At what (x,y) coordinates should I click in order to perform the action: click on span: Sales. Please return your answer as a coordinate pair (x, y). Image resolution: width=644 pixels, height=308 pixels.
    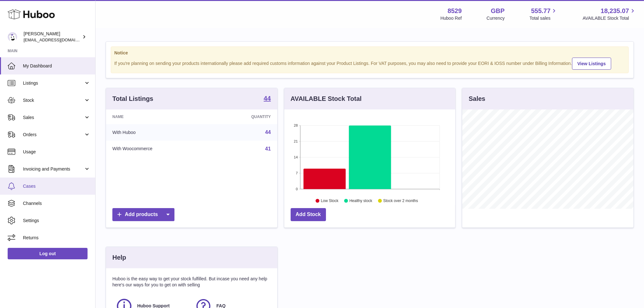
    Looking at the image, I should click on (53, 117).